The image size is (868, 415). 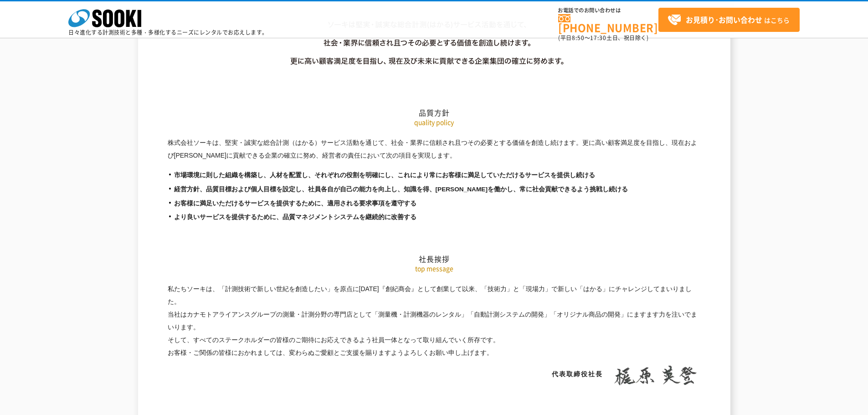 What do you see at coordinates (434, 213) in the screenshot?
I see `h2: 社長挨拶` at bounding box center [434, 213].